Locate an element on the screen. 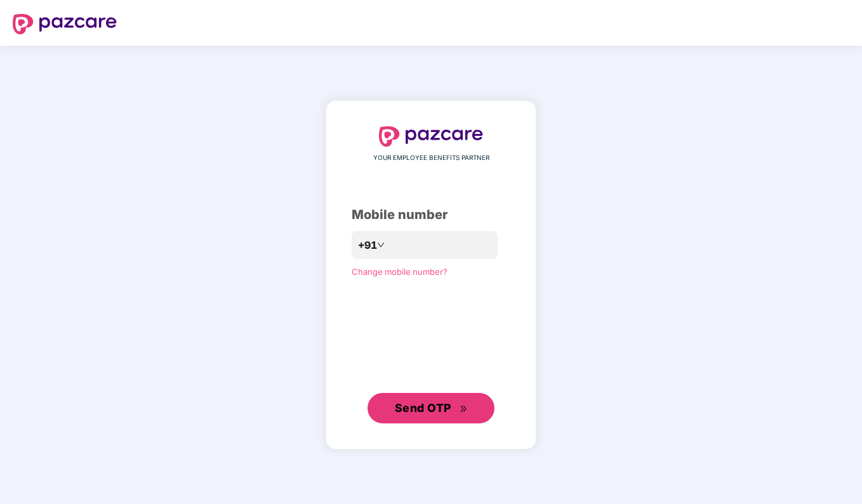  div: Mobile number is located at coordinates (431, 214).